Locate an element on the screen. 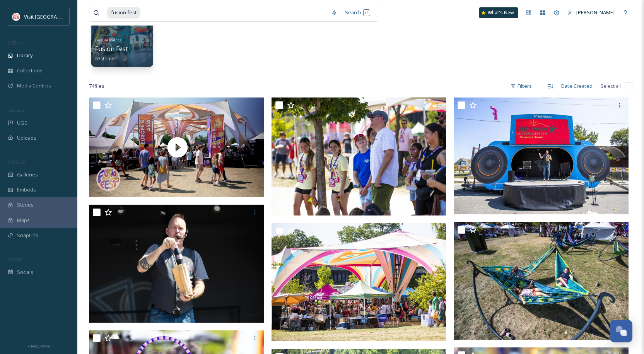 Image resolution: width=644 pixels, height=354 pixels. a: What's New is located at coordinates (499, 13).